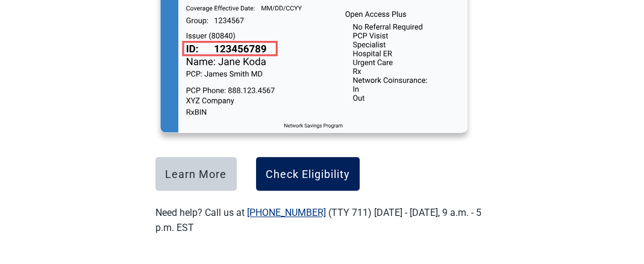 This screenshot has width=644, height=264. I want to click on div: Learn More, so click(196, 174).